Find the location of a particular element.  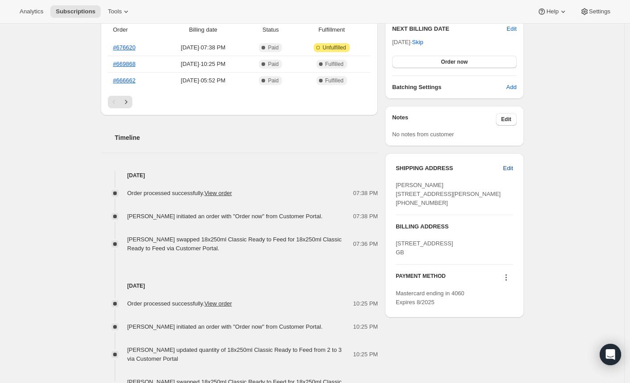

button: Next is located at coordinates (126, 102).